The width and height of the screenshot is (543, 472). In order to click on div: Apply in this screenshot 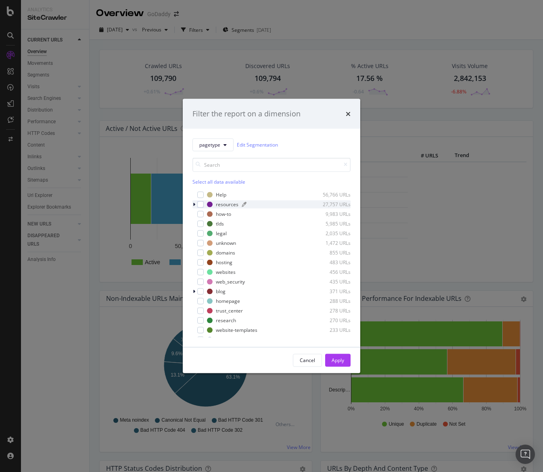, I will do `click(337, 360)`.